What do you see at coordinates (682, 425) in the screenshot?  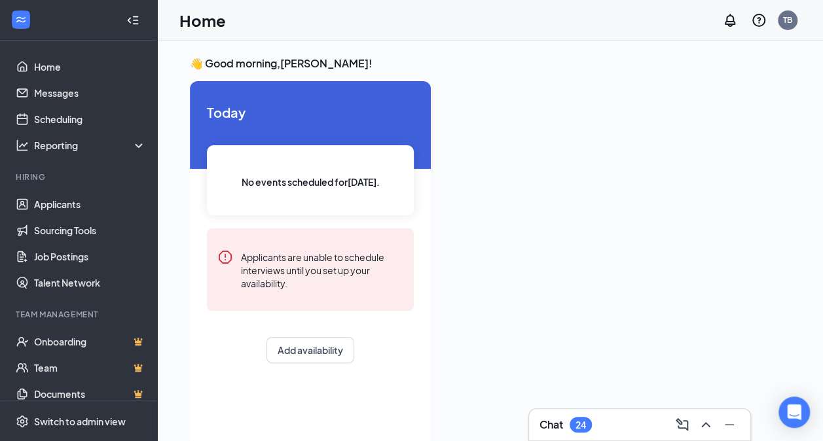 I see `svg: ComposeMessage` at bounding box center [682, 425].